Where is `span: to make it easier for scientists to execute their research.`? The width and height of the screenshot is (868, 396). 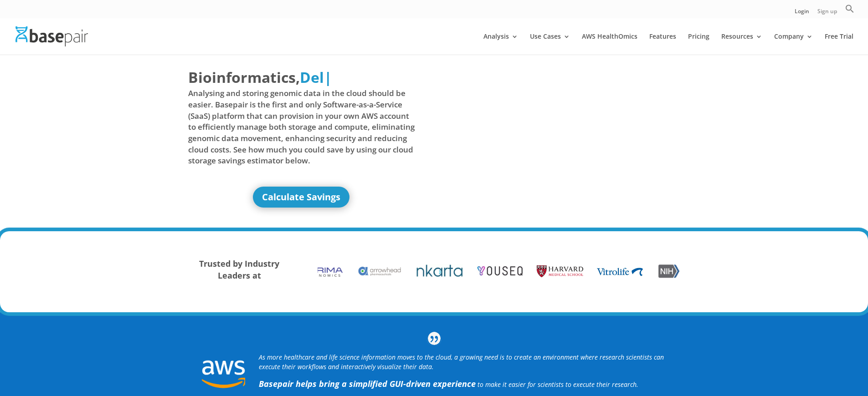
span: to make it easier for scientists to execute their research. is located at coordinates (558, 384).